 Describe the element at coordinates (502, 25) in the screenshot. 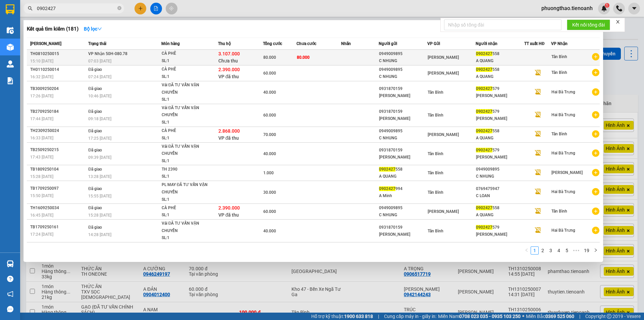

I see `input: Nhập số tổng đài` at that location.